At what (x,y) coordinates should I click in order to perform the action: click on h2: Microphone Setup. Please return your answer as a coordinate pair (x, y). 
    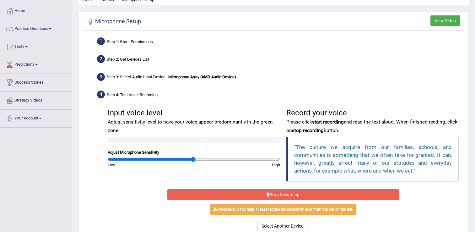
    Looking at the image, I should click on (113, 22).